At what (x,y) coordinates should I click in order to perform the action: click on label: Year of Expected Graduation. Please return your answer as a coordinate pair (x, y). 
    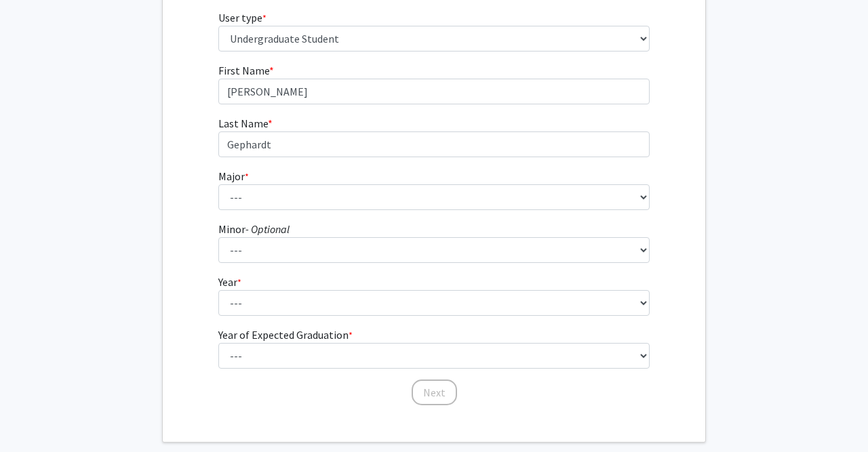
    Looking at the image, I should click on (286, 335).